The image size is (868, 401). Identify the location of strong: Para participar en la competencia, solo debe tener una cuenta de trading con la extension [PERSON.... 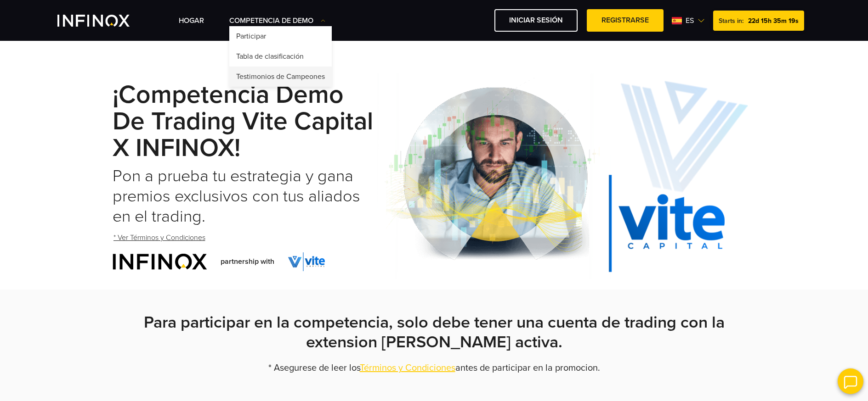
(434, 333).